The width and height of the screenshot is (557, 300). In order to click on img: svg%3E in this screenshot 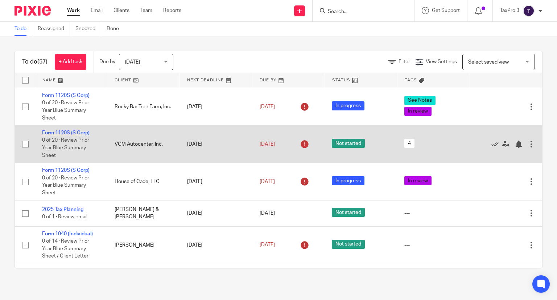, I will do `click(529, 11)`.